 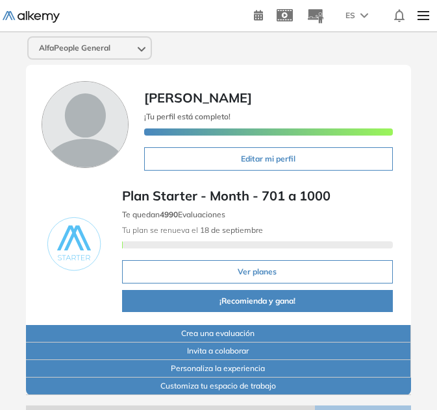 What do you see at coordinates (218, 386) in the screenshot?
I see `button: Customiza tu espacio de trabajo` at bounding box center [218, 386].